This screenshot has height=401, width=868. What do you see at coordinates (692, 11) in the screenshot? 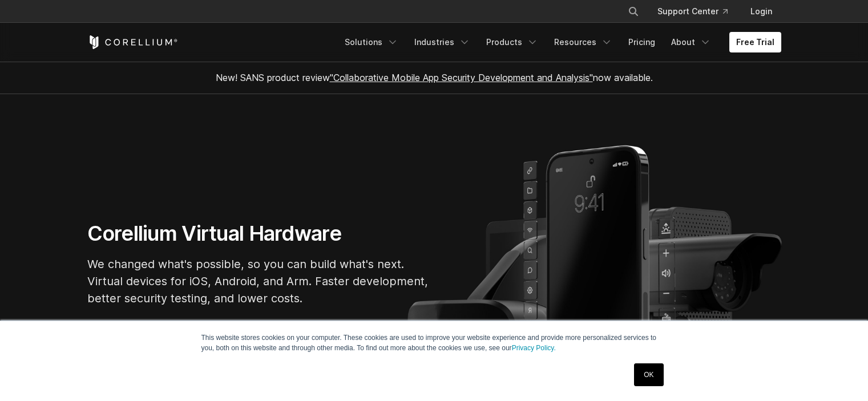
I see `a: Support Center` at bounding box center [692, 11].